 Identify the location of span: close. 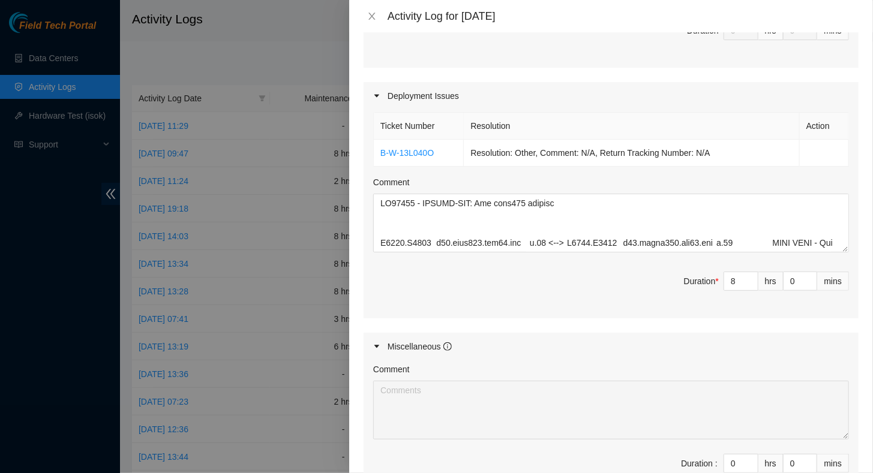
(372, 16).